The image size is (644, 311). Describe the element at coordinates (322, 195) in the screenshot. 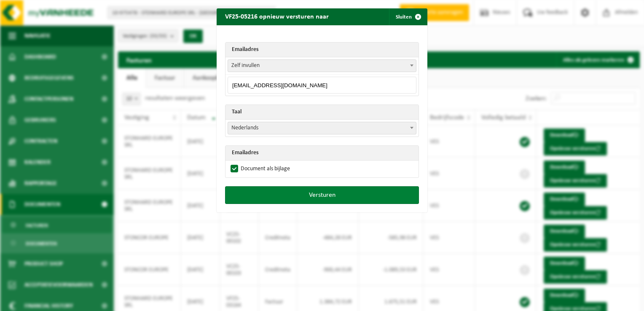

I see `button: Versturen` at that location.